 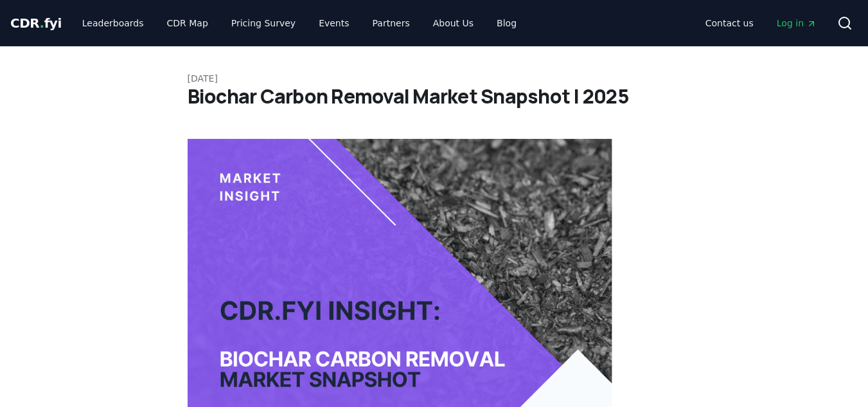 I want to click on h1: Biochar Carbon Removal Market Snapshot | 2025, so click(x=435, y=96).